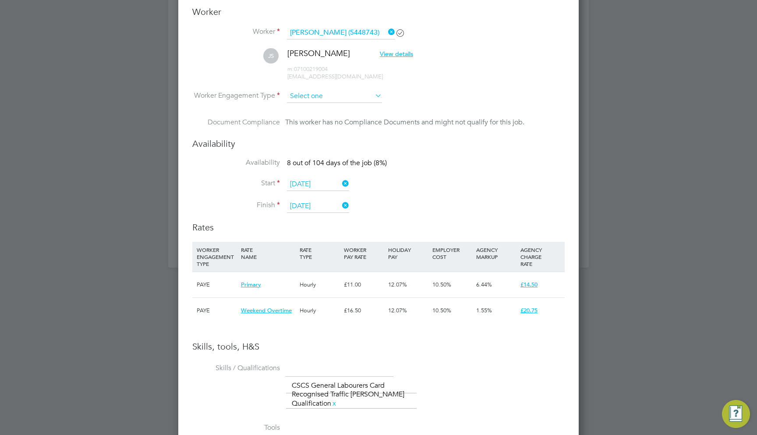 The height and width of the screenshot is (435, 757). What do you see at coordinates (268, 253) in the screenshot?
I see `div: RATE NAME` at bounding box center [268, 253].